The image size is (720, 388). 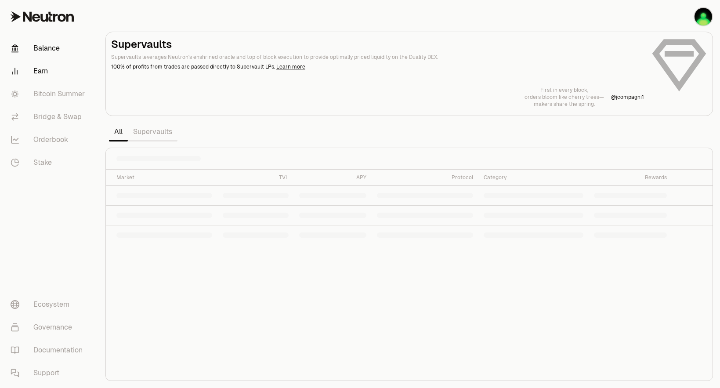 I want to click on p: orders bloom like cherry trees—, so click(x=564, y=97).